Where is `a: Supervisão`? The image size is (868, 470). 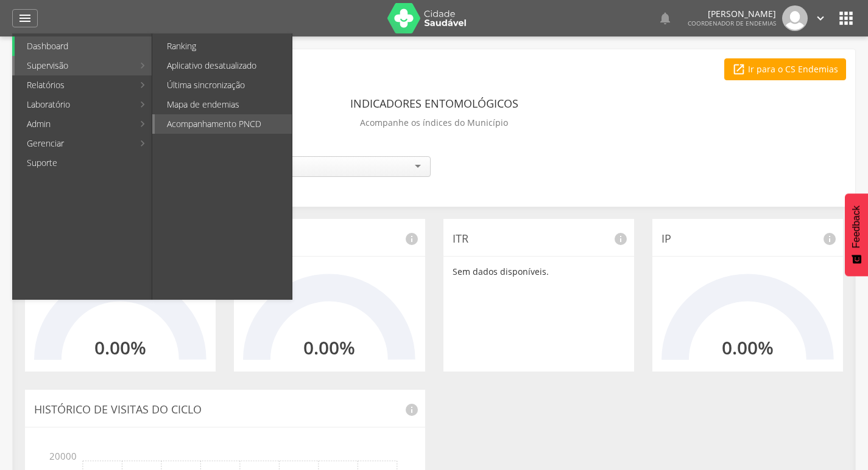 a: Supervisão is located at coordinates (74, 66).